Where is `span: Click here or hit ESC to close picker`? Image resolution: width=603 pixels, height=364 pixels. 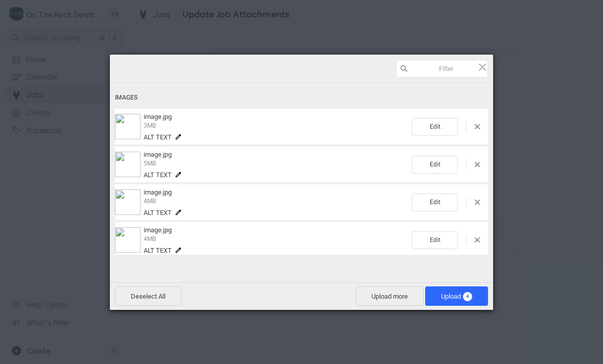 span: Click here or hit ESC to close picker is located at coordinates (482, 67).